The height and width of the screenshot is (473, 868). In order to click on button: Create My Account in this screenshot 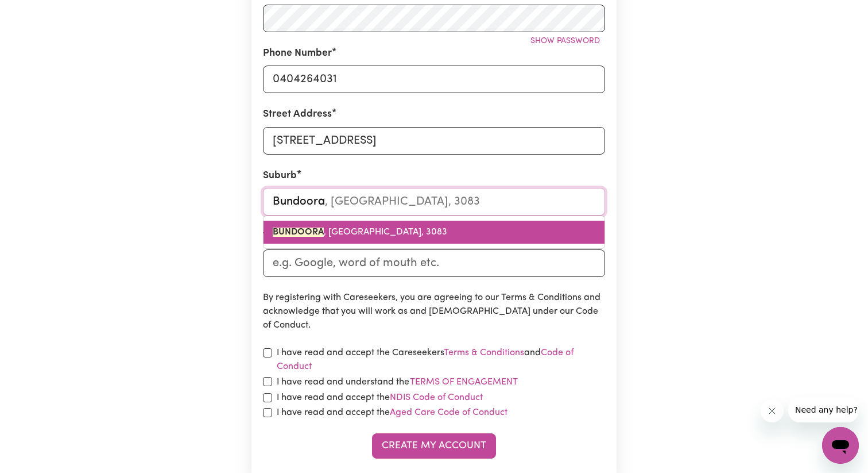, I will do `click(434, 446)`.